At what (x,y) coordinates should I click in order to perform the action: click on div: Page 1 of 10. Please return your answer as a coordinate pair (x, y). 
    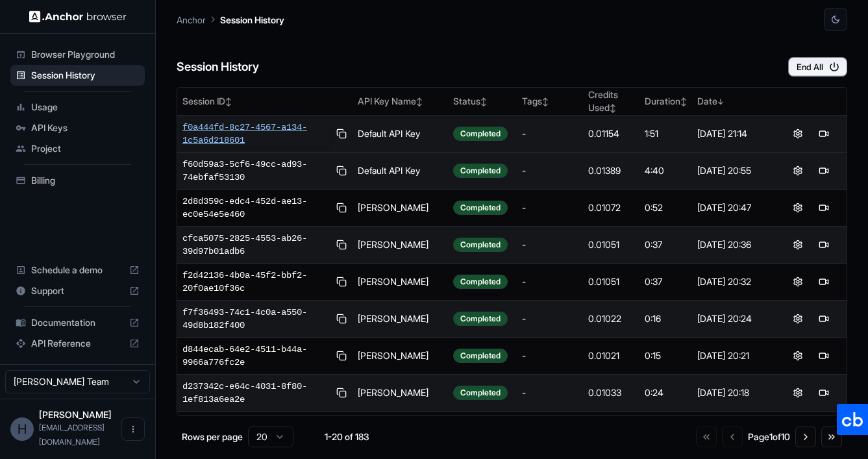
    Looking at the image, I should click on (769, 437).